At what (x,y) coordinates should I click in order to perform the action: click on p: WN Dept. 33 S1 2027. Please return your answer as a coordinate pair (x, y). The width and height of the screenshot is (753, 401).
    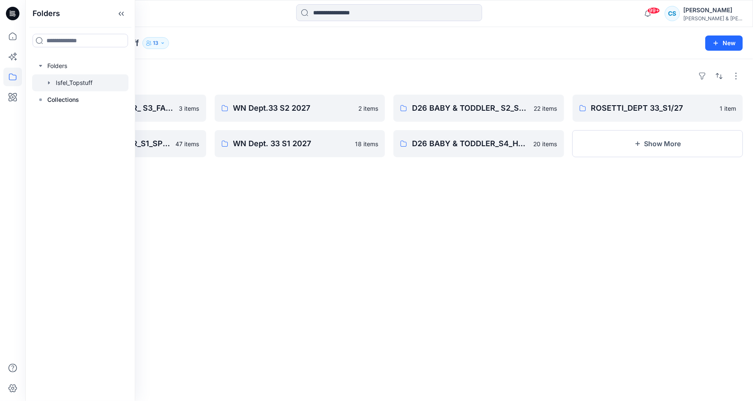
    Looking at the image, I should click on (292, 144).